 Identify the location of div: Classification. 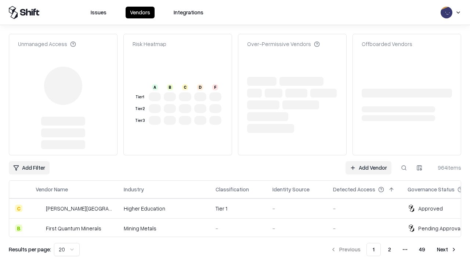
(232, 189).